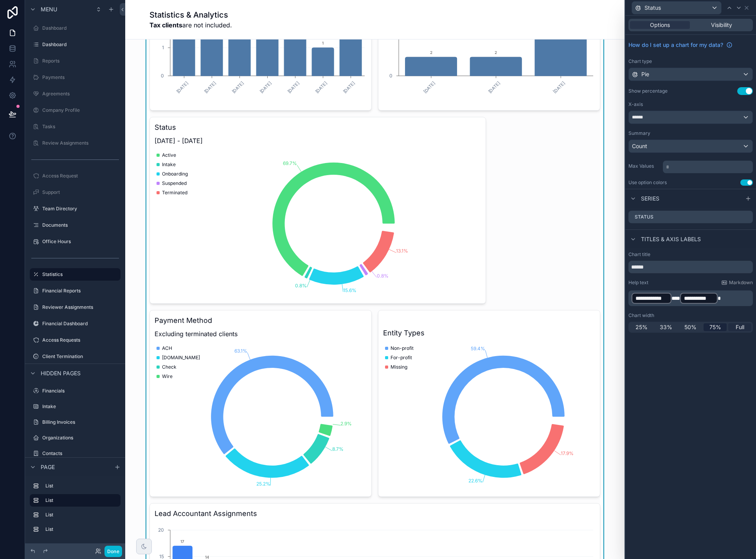 This screenshot has height=559, width=756. I want to click on a: Markdown, so click(736, 282).